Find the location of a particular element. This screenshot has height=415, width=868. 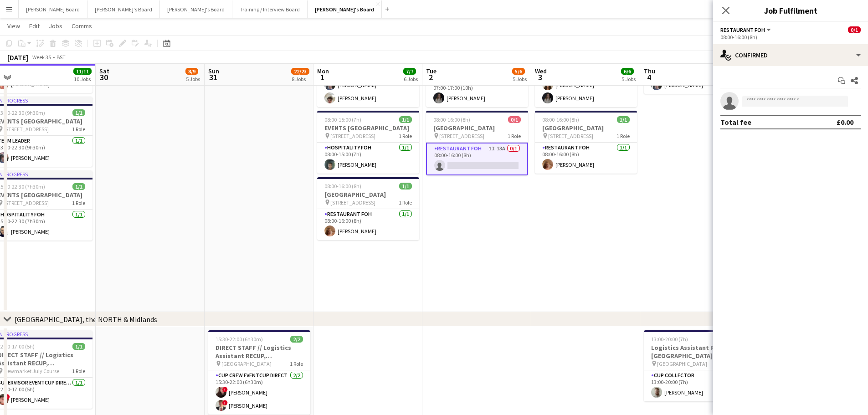

a: Comms is located at coordinates (81, 26).